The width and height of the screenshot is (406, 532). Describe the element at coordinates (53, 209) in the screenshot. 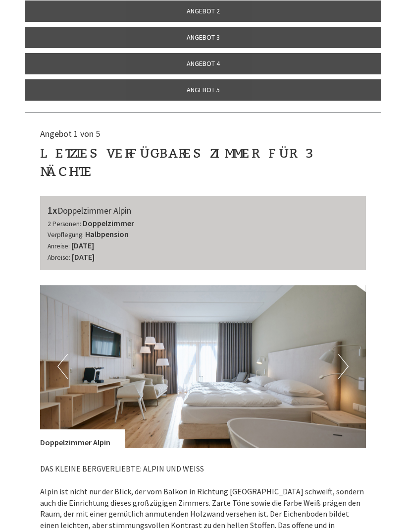

I see `b: 1x` at that location.